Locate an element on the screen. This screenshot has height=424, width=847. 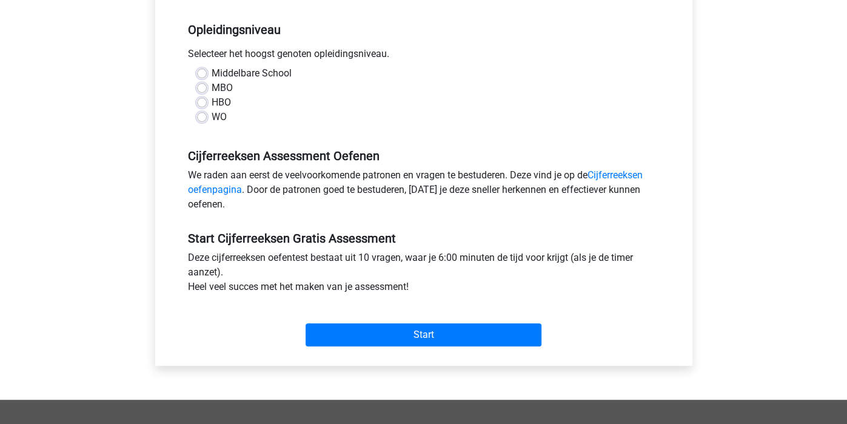
label: HBO is located at coordinates (221, 102).